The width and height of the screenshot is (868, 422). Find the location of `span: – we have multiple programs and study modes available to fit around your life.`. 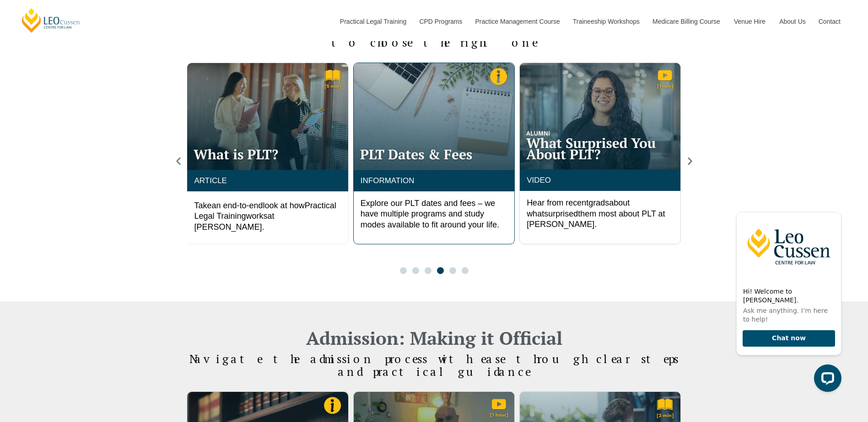

span: – we have multiple programs and study modes available to fit around your life. is located at coordinates (429, 213).